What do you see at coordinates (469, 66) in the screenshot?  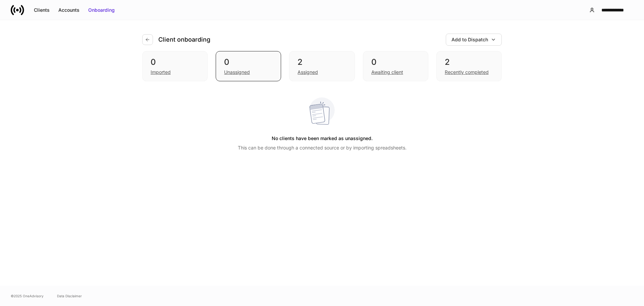 I see `div: 2Recently completed` at bounding box center [469, 66].